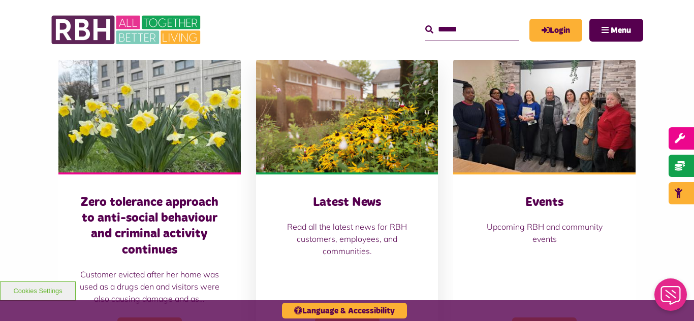 The width and height of the screenshot is (694, 321). Describe the element at coordinates (149, 287) in the screenshot. I see `p: Customer evicted after her home was used as a drugs den and visitors were also causing damage and...` at that location.